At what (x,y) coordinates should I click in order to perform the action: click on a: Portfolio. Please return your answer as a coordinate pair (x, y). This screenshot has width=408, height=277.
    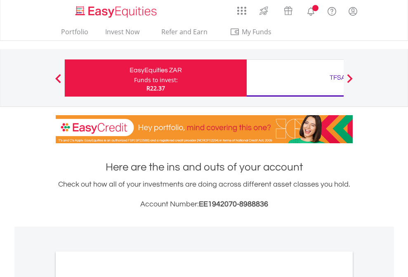
    Looking at the image, I should click on (75, 34).